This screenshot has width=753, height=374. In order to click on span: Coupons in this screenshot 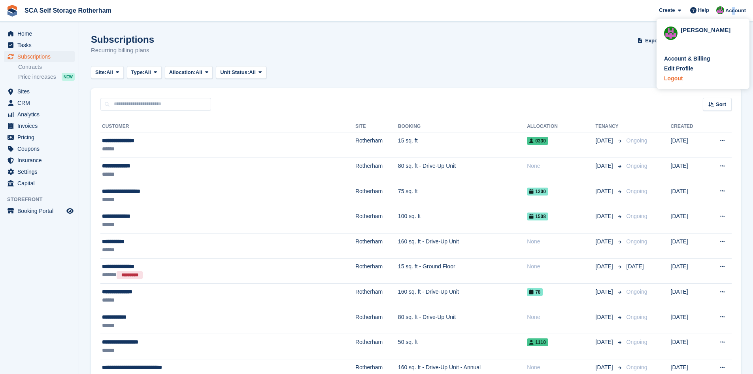, I will do `click(41, 149)`.